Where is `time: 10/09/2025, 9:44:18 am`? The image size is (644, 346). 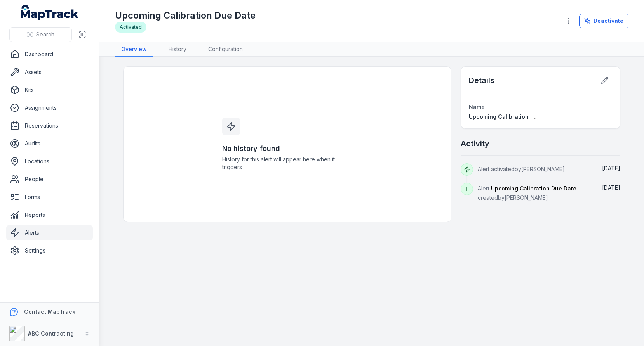
time: 10/09/2025, 9:44:18 am is located at coordinates (611, 168).